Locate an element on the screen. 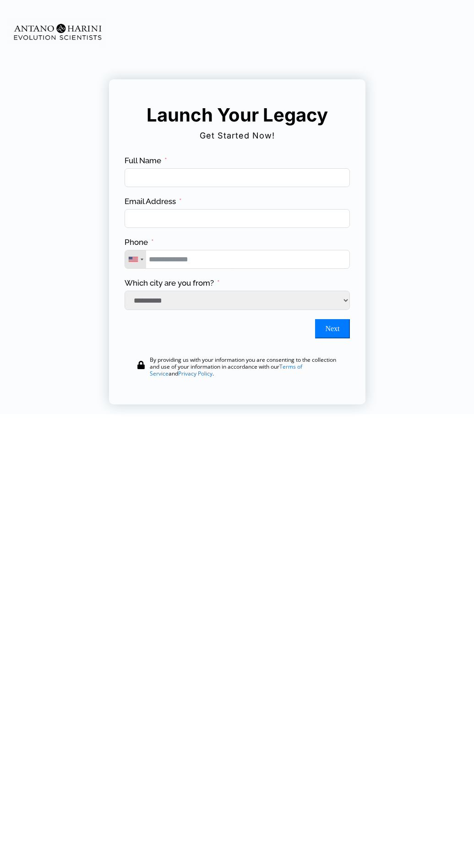 This screenshot has height=868, width=474. select: Which city are you from? is located at coordinates (237, 300).